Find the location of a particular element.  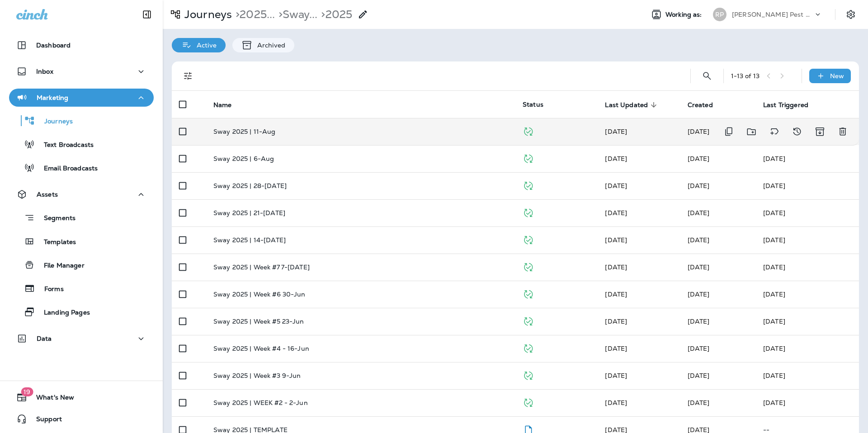

p: Text Broadcasts is located at coordinates (65, 145).